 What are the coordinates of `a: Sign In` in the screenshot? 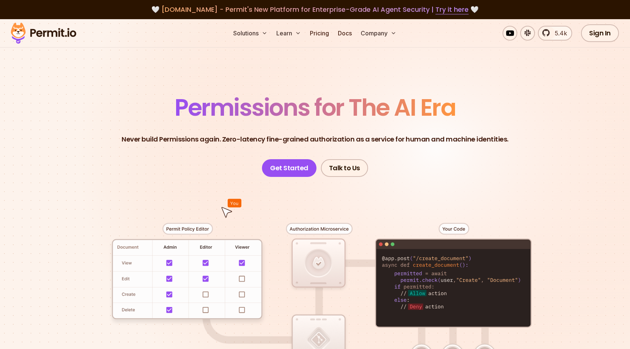 It's located at (600, 33).